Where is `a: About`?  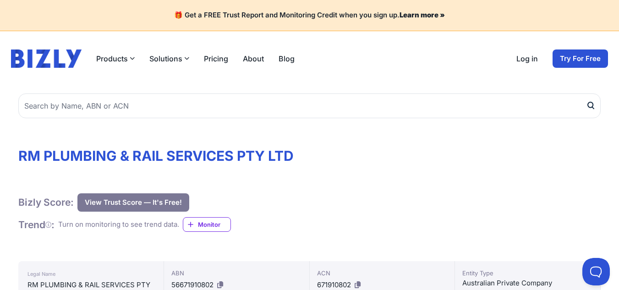 a: About is located at coordinates (253, 59).